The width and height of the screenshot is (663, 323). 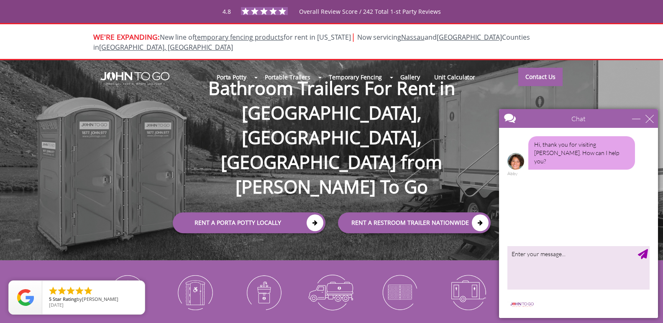 I want to click on img: JOHN to go, so click(x=135, y=79).